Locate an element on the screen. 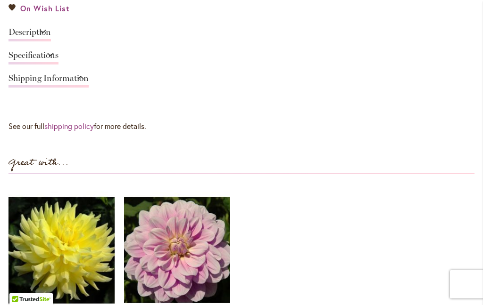 The width and height of the screenshot is (483, 305). span: On Wish List is located at coordinates (45, 8).